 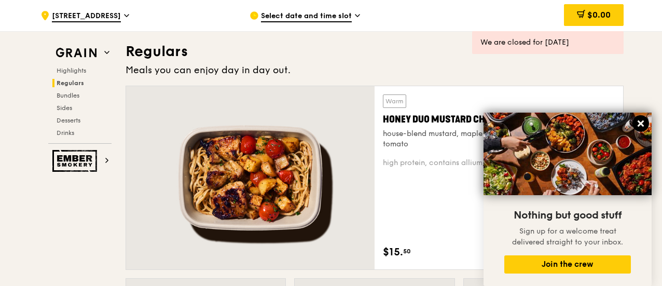 What do you see at coordinates (641, 123) in the screenshot?
I see `button: Close` at bounding box center [641, 123].